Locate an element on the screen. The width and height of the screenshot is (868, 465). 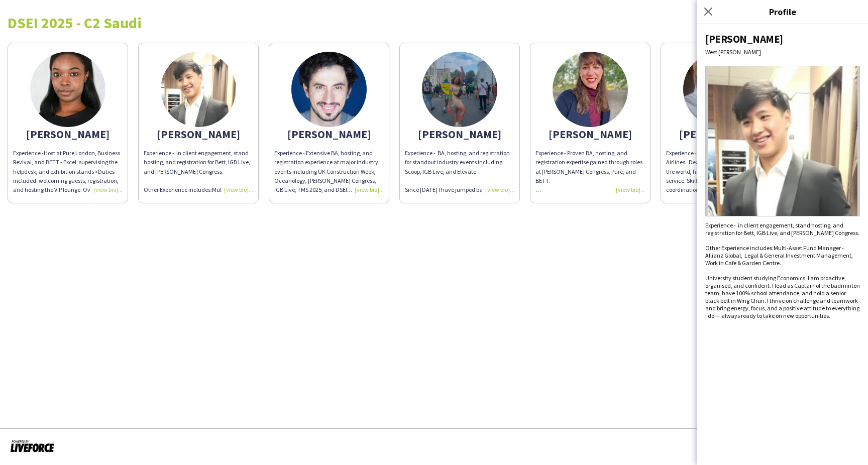
div: DSEI 2025 - C2 Saudi is located at coordinates (434, 23).